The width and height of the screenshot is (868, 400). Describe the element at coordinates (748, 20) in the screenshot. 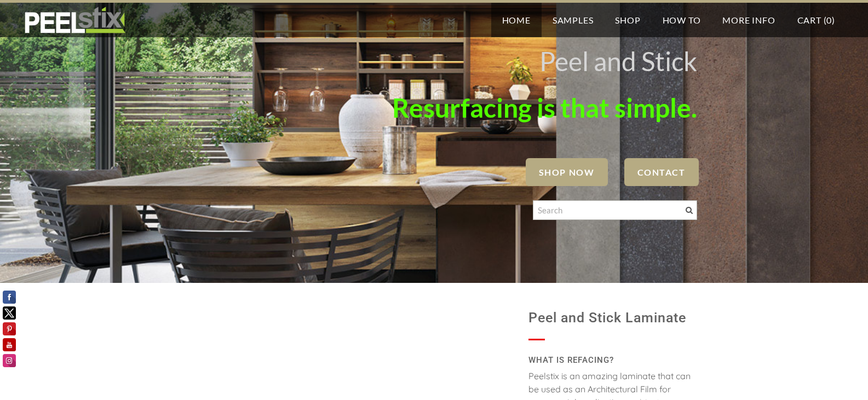

I see `a: More Info` at that location.